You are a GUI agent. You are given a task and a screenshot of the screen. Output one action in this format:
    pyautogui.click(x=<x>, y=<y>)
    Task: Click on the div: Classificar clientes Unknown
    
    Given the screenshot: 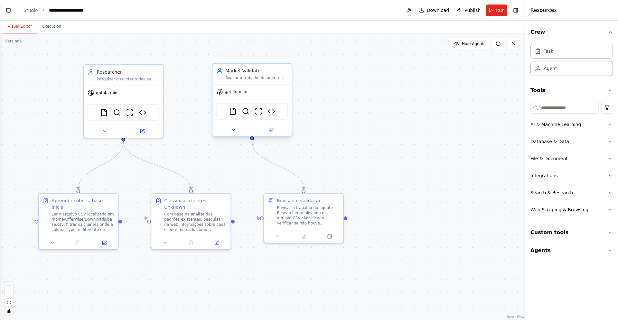 What is the action you would take?
    pyautogui.click(x=195, y=204)
    